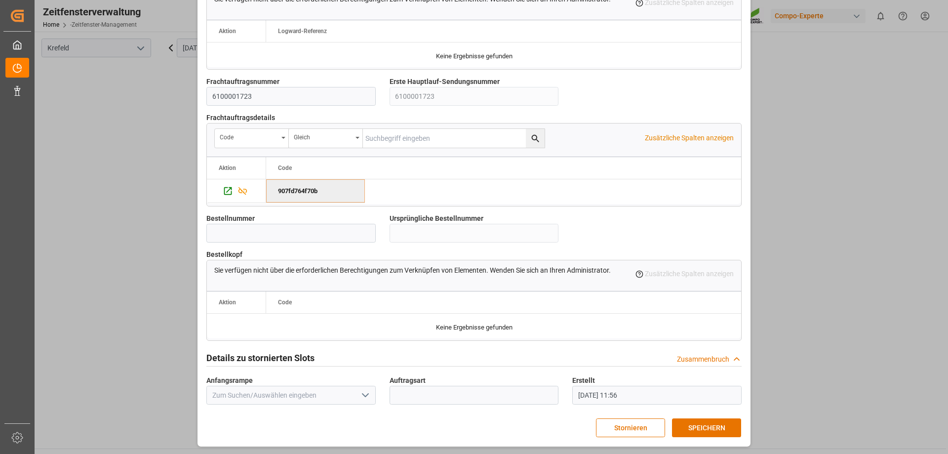  Describe the element at coordinates (630, 428) in the screenshot. I see `button: Stornieren` at that location.